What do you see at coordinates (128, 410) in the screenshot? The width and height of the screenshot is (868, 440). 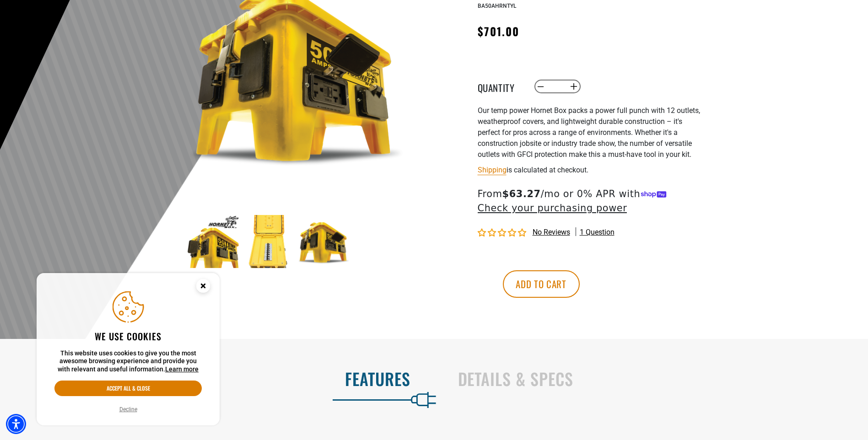 I see `button: Decline` at bounding box center [128, 410].